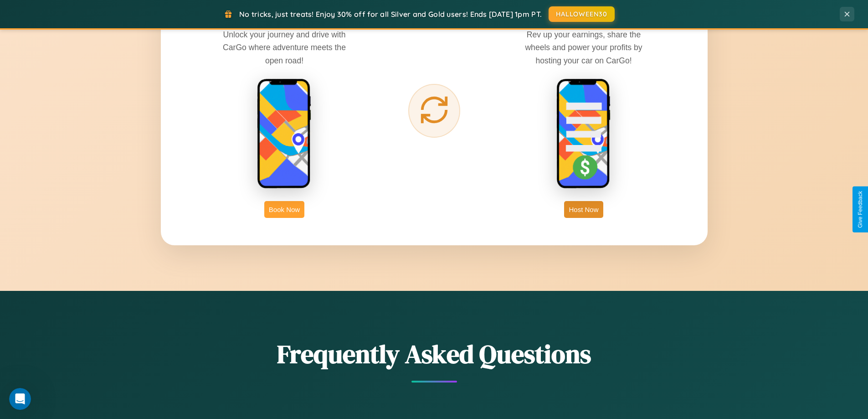 This screenshot has height=419, width=868. I want to click on h2: Frequently Asked Questions, so click(434, 354).